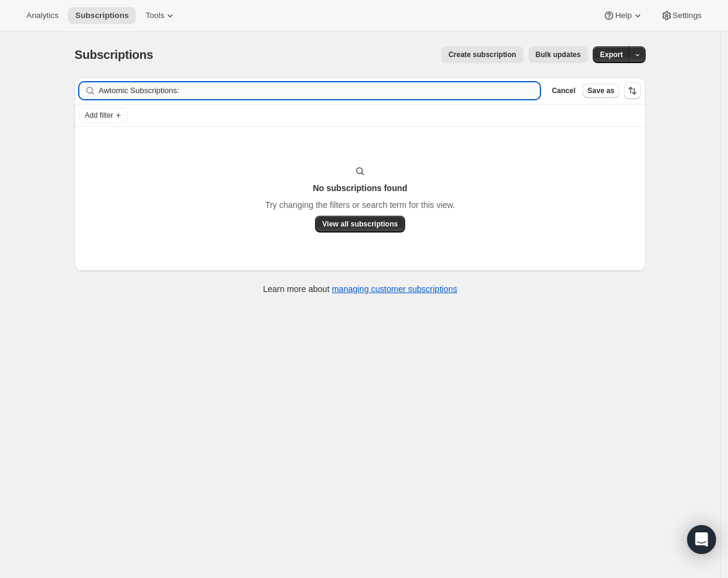  I want to click on div: Open Intercom Messenger, so click(702, 540).